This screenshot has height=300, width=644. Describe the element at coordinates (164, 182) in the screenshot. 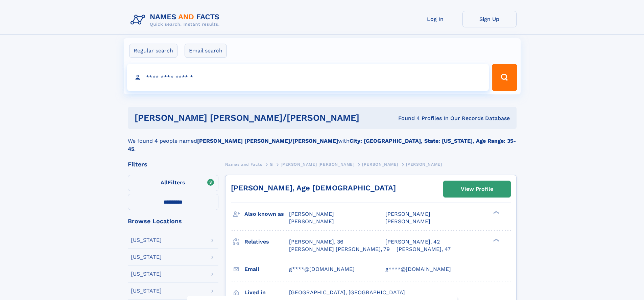

I see `span: All` at that location.